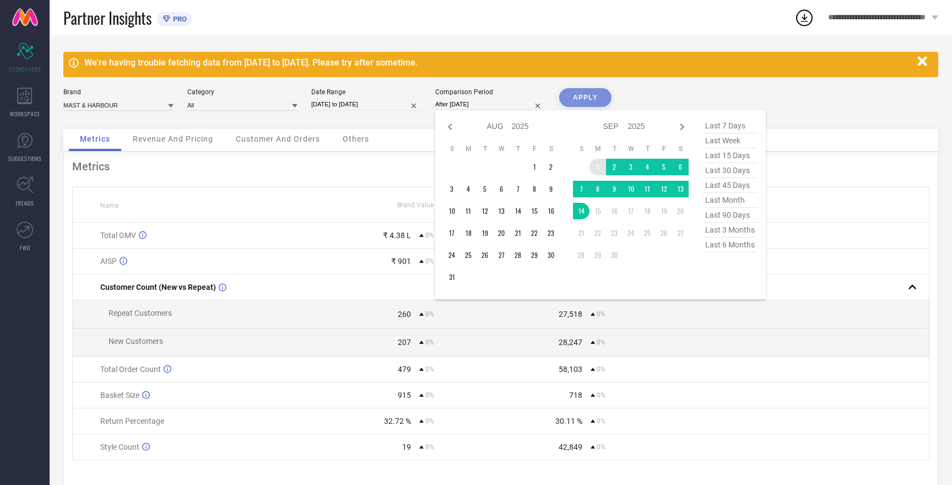 The image size is (952, 485). I want to click on span: Revenue And Pricing, so click(173, 139).